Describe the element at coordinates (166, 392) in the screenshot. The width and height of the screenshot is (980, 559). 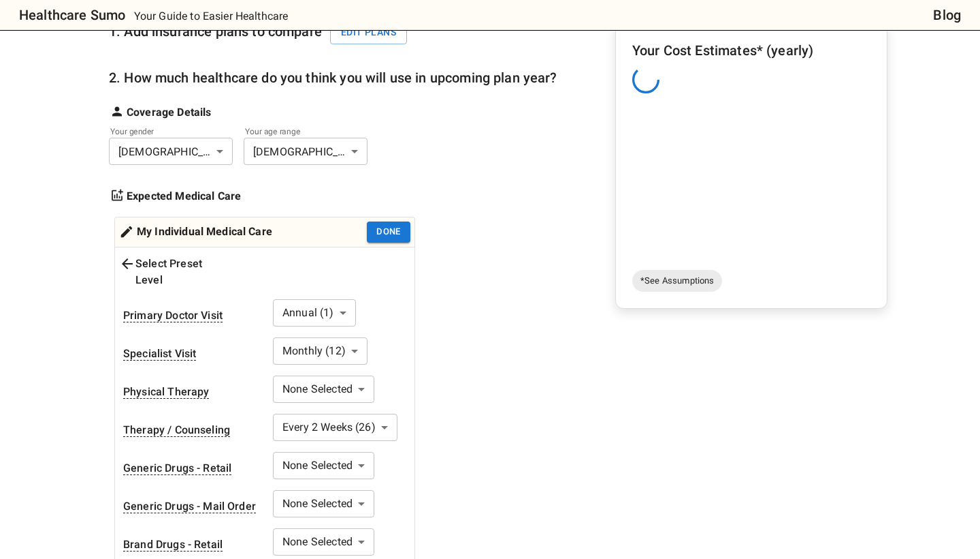
I see `div: Physical Therapy` at that location.